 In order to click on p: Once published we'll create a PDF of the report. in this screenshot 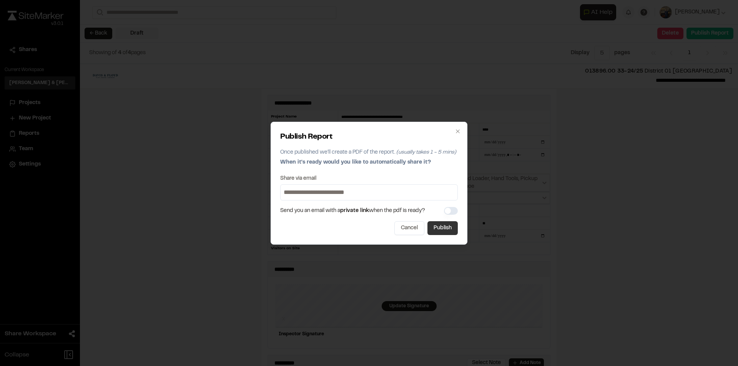, I will do `click(369, 153)`.